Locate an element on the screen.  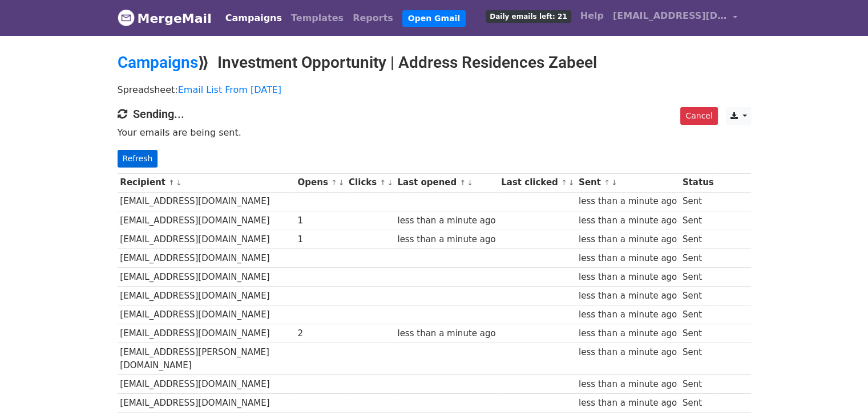
div: Chat Widget is located at coordinates (839, 389).